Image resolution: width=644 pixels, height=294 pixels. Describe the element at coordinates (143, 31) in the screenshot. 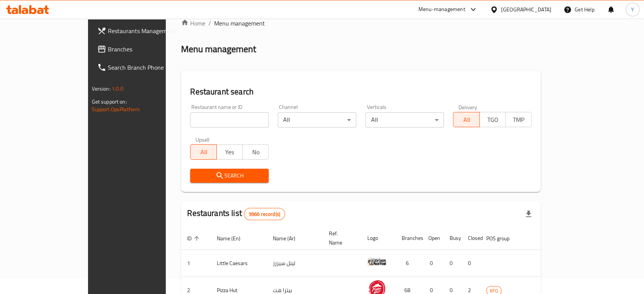

I see `a: Restaurants Management` at that location.